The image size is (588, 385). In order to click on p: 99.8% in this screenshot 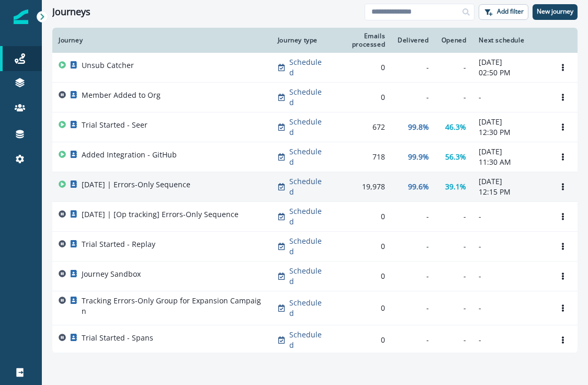, I will do `click(419, 127)`.